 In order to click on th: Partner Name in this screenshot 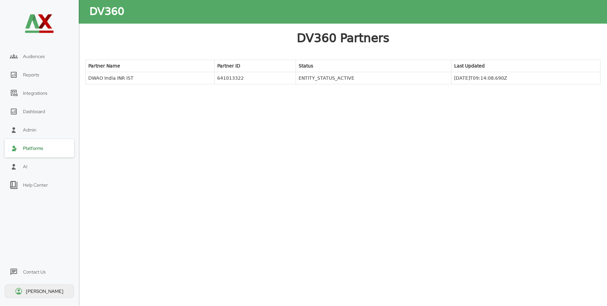, I will do `click(150, 66)`.